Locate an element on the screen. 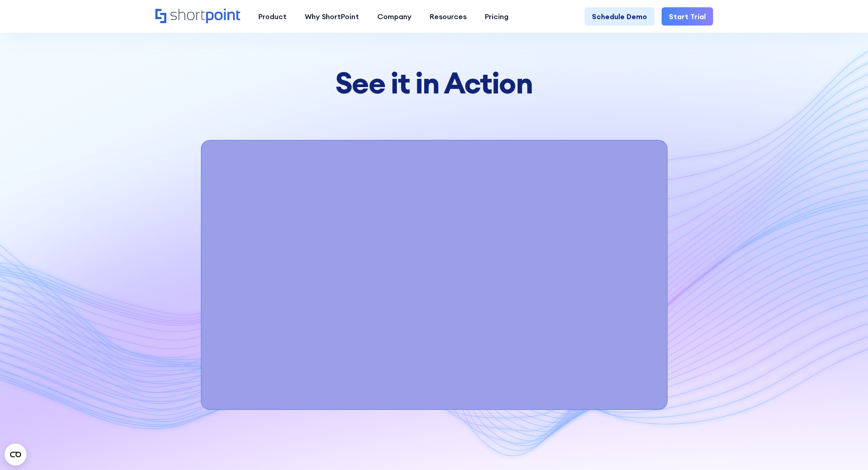 This screenshot has height=470, width=868. div: Widget pro chat is located at coordinates (846, 448).